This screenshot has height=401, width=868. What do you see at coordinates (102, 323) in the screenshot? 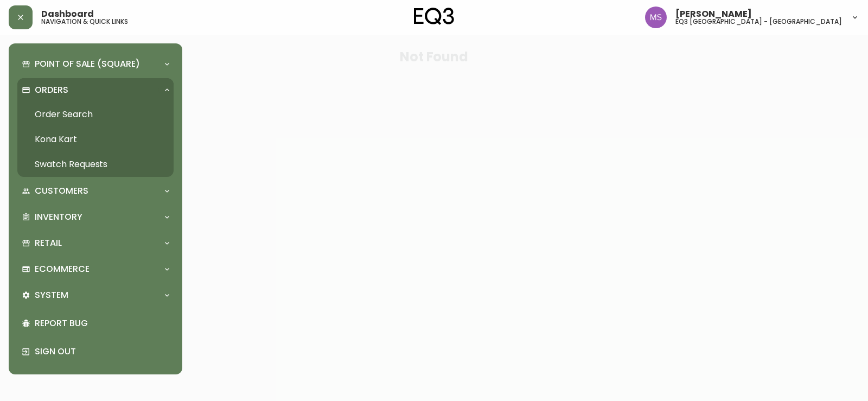
I see `p: Report Bug` at bounding box center [102, 323].